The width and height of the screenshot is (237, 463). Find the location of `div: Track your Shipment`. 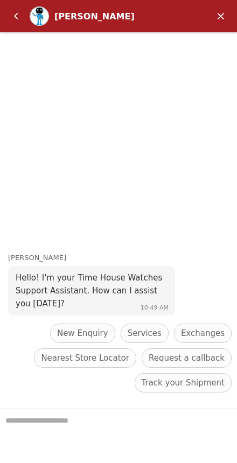

div: Track your Shipment is located at coordinates (183, 382).